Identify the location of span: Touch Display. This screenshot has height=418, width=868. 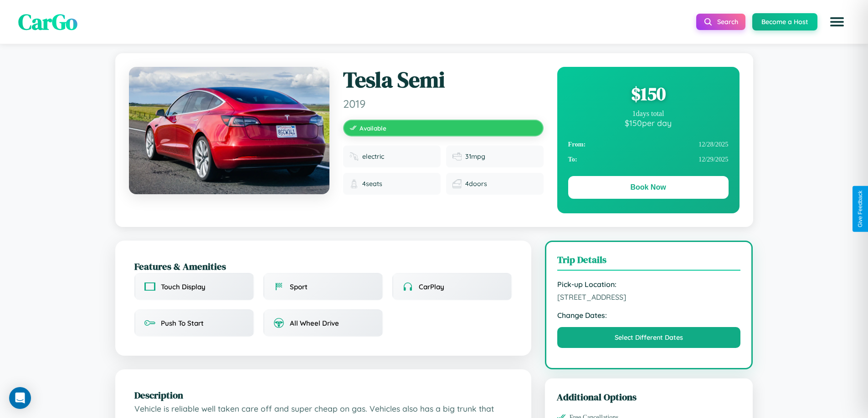
(183, 286).